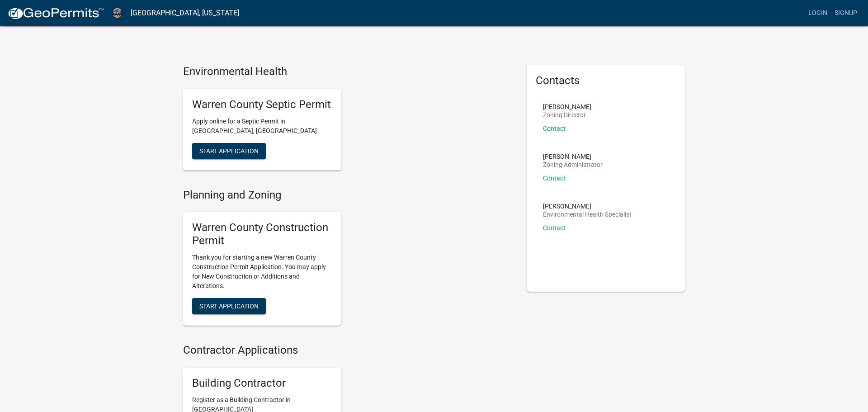 The width and height of the screenshot is (868, 412). I want to click on h4: Environmental Health, so click(348, 72).